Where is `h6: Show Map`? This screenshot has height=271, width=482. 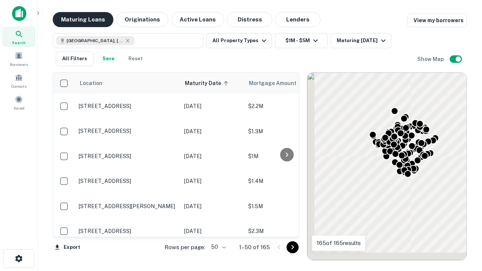 h6: Show Map is located at coordinates (431, 59).